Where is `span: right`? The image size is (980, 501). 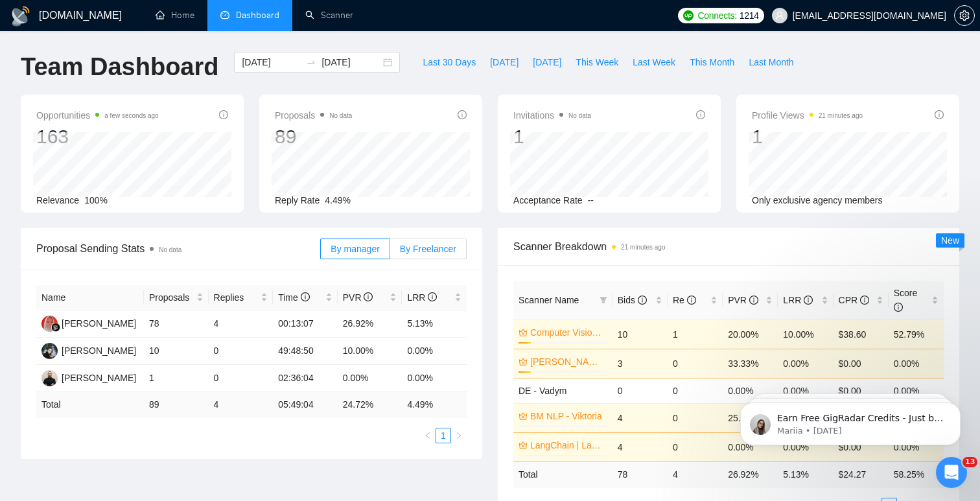 span: right is located at coordinates (459, 436).